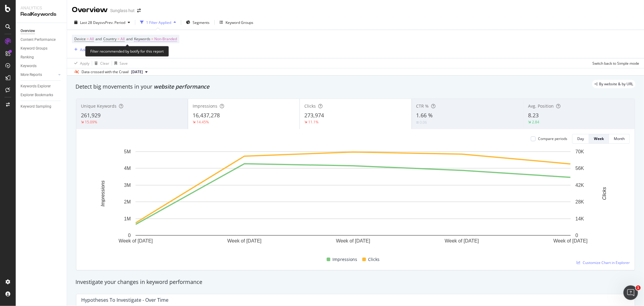  Describe the element at coordinates (137, 72) in the screenshot. I see `span: 2025 Sep. 28th` at that location.